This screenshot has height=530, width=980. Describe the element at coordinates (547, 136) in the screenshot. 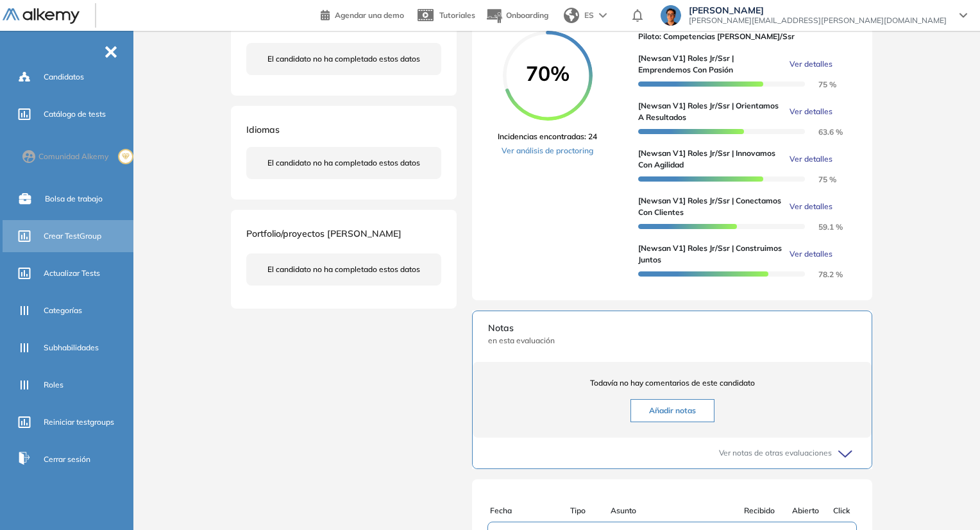

I see `span: Incidencias encontradas: 24` at that location.